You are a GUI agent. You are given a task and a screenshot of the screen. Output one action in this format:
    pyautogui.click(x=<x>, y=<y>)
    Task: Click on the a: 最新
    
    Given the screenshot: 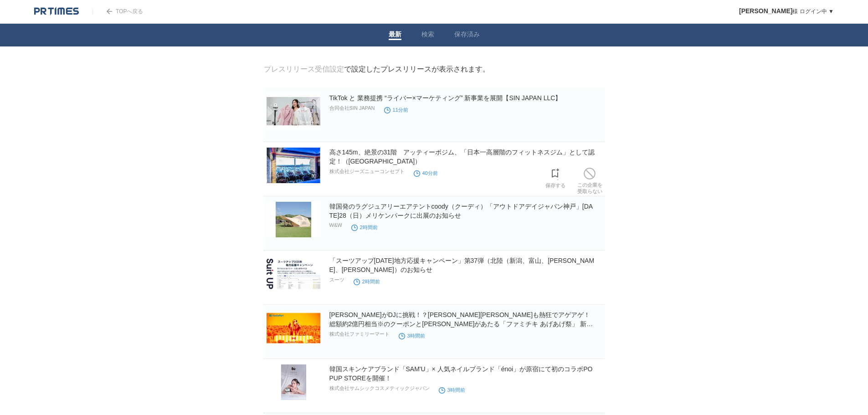 What is the action you would take?
    pyautogui.click(x=395, y=35)
    